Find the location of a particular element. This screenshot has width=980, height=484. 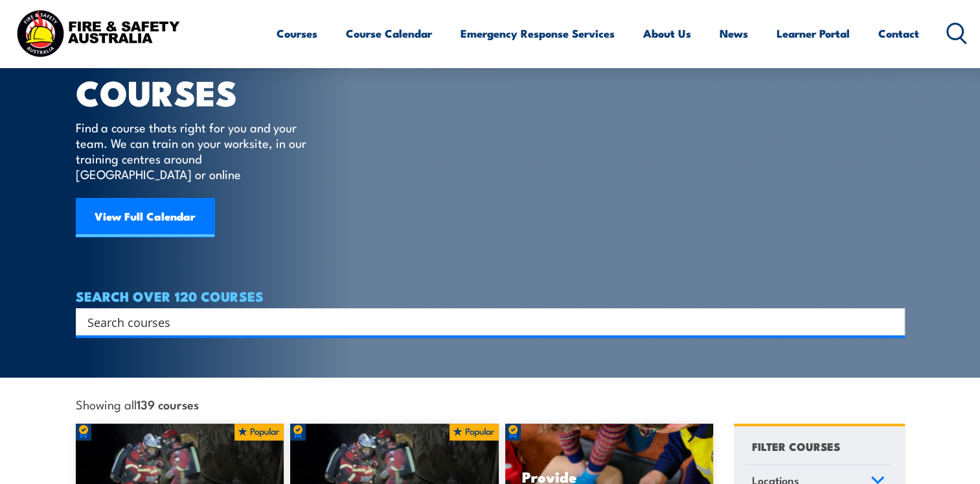

a: View Full Calendar is located at coordinates (145, 217).